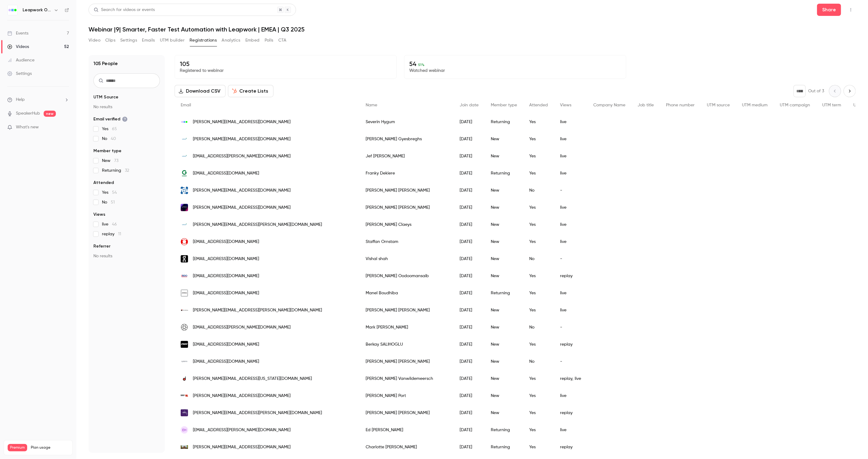 Image resolution: width=868 pixels, height=459 pixels. I want to click on img: eu.umicore.com, so click(185, 156).